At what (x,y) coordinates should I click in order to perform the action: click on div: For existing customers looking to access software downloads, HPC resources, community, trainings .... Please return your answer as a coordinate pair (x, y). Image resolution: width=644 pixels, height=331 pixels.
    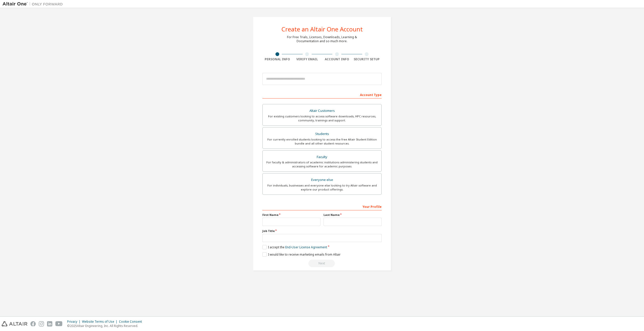
    Looking at the image, I should click on (322, 119).